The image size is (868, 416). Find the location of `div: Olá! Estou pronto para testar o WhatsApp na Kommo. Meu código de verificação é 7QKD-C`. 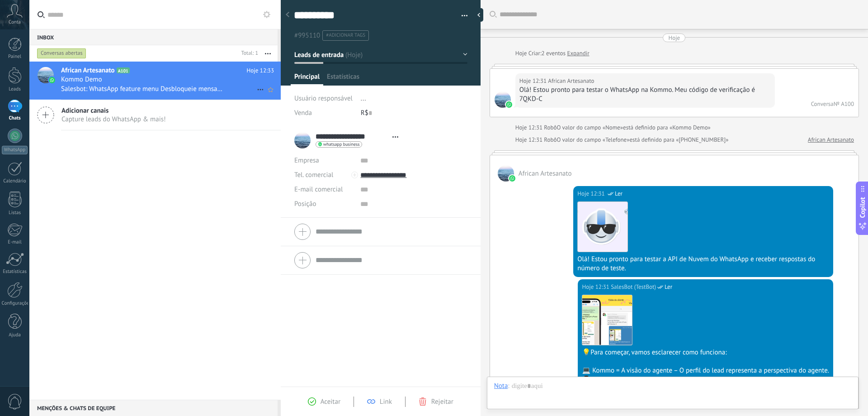

div: Olá! Estou pronto para testar o WhatsApp na Kommo. Meu código de verificação é 7QKD-C is located at coordinates (645, 95).